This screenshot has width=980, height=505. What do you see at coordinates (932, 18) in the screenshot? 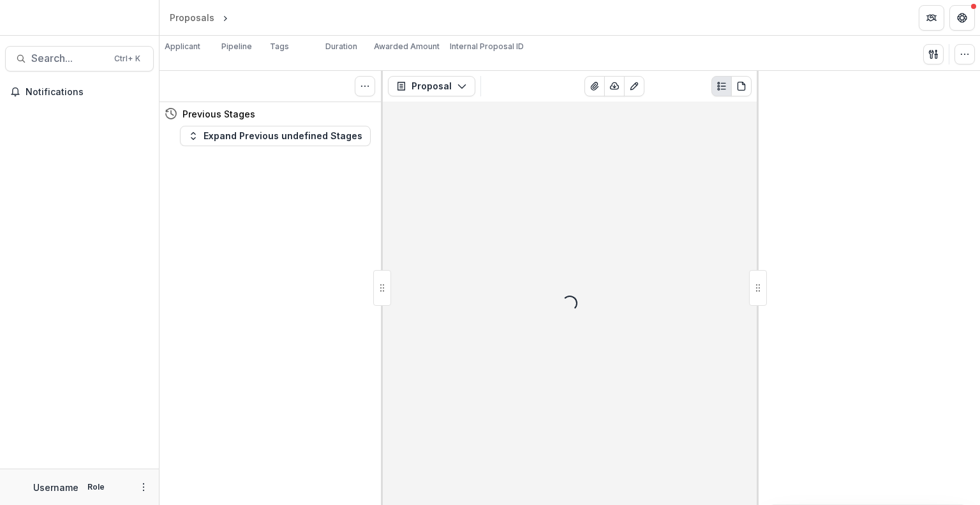
I see `button: Partners` at bounding box center [932, 18].